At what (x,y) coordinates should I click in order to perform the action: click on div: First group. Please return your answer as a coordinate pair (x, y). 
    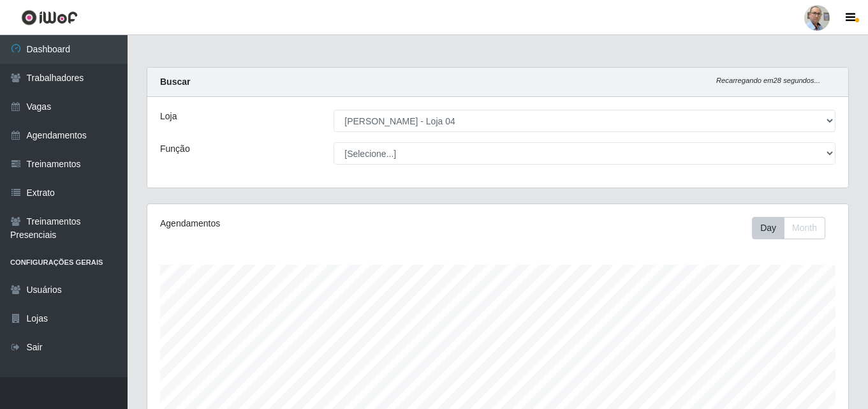
    Looking at the image, I should click on (788, 228).